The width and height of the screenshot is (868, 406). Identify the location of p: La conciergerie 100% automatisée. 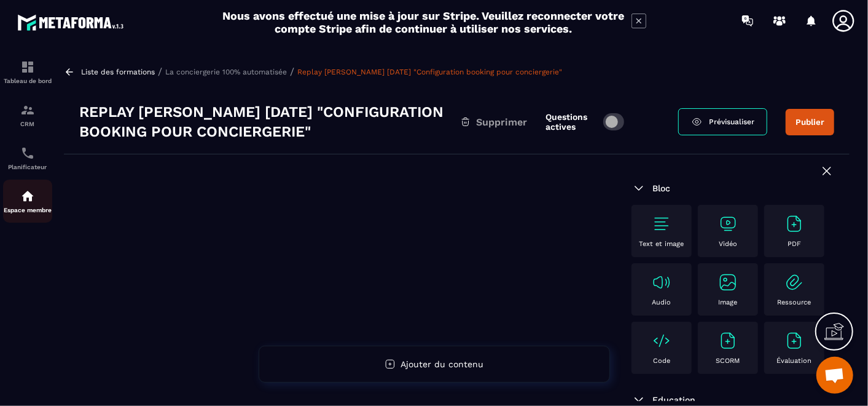
(226, 72).